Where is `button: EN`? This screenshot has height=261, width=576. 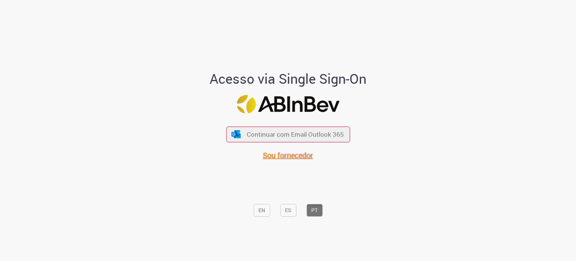 button: EN is located at coordinates (262, 210).